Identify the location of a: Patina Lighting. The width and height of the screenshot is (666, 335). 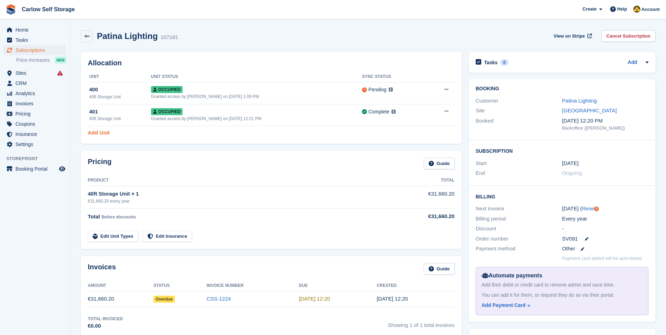
(580, 100).